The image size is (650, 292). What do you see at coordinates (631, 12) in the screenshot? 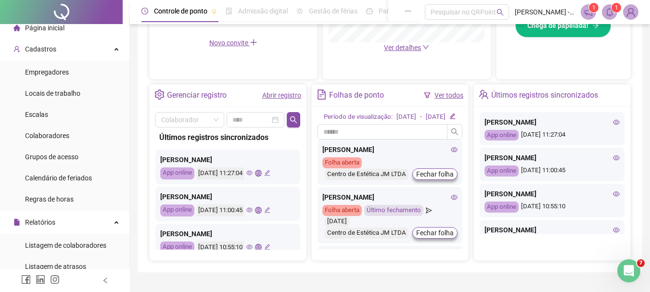
I see `img: 64855` at bounding box center [631, 12].